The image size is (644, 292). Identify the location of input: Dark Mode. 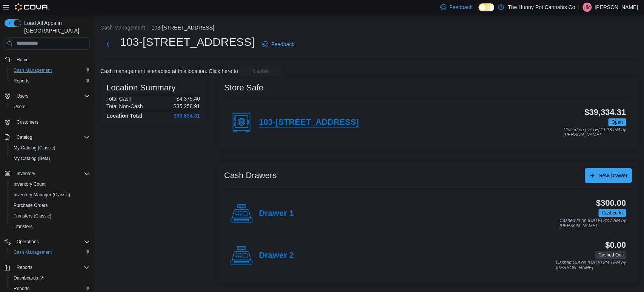
(487, 7).